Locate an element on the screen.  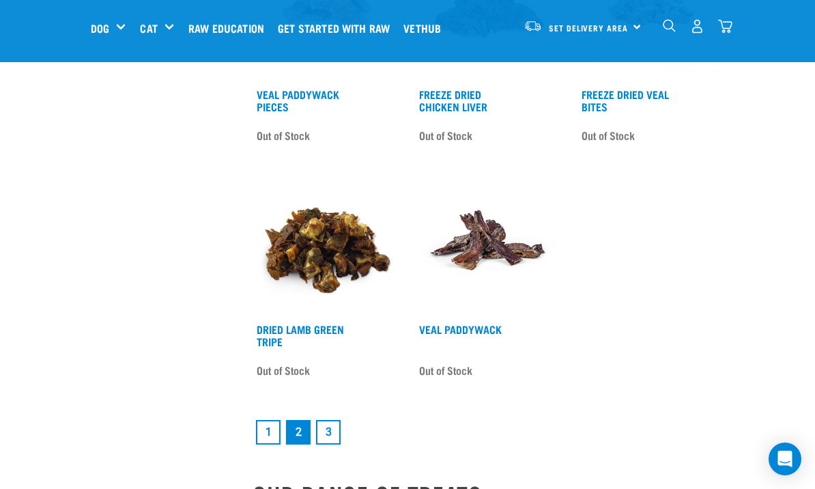
a: Veal Paddywack Pieces is located at coordinates (298, 100).